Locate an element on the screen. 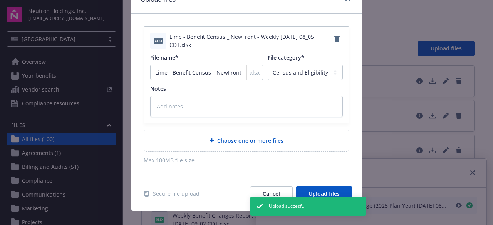 The height and width of the screenshot is (225, 493). button: Cancel is located at coordinates (271, 194).